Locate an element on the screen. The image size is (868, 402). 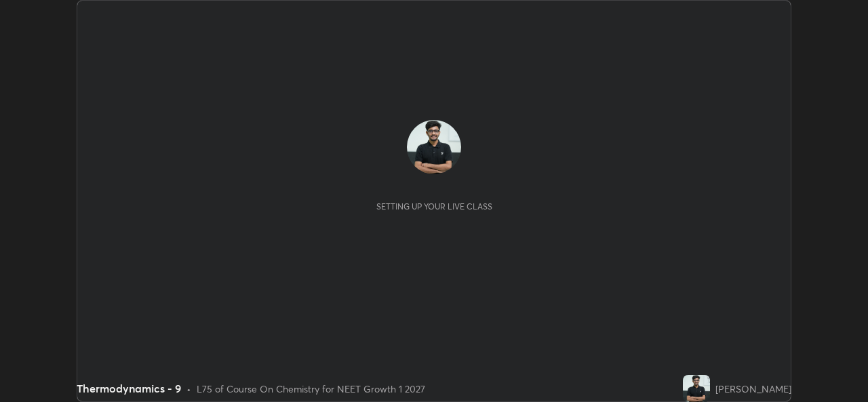
div: L75 of Course On Chemistry for NEET Growth 1 2027 is located at coordinates (311, 388).